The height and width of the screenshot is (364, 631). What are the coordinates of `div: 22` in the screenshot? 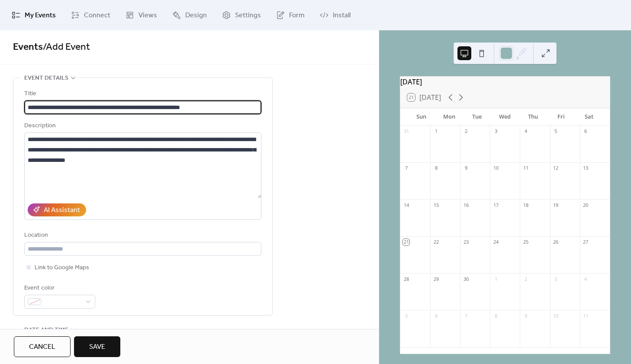 It's located at (436, 242).